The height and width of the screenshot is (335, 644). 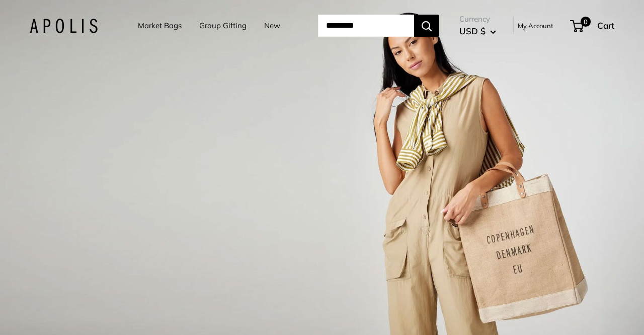 What do you see at coordinates (478, 31) in the screenshot?
I see `button: USD $` at bounding box center [478, 31].